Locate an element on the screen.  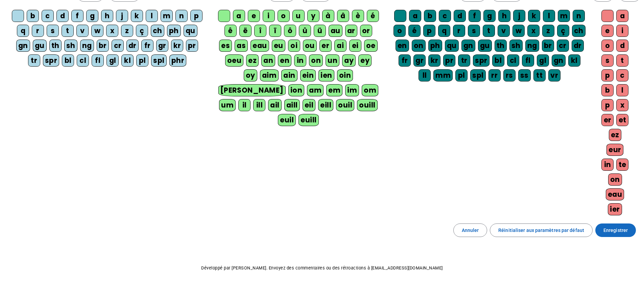
div: g is located at coordinates (92, 16).